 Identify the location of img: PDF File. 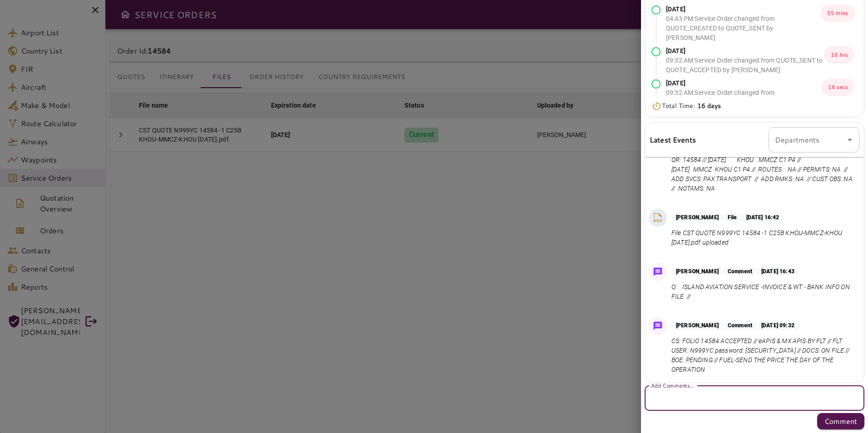
(657, 218).